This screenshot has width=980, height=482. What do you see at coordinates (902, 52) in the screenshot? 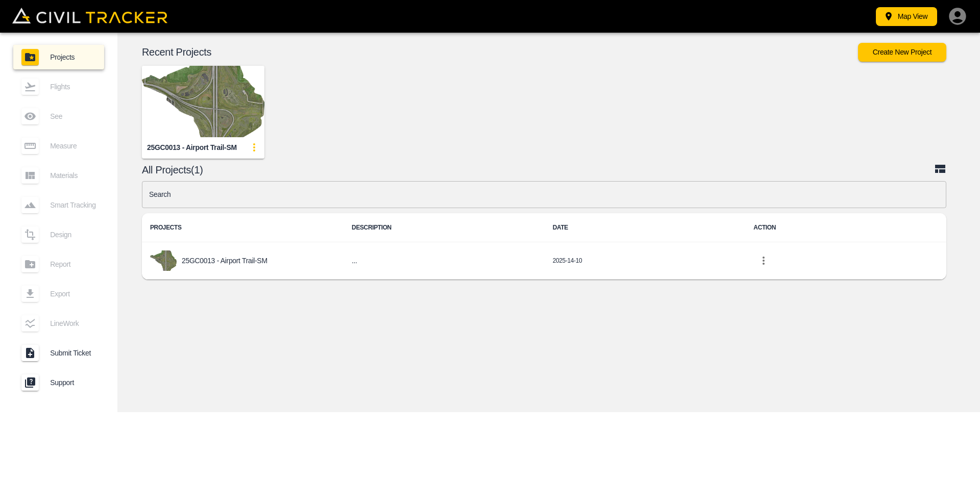
I see `button: Create New Project` at bounding box center [902, 52].